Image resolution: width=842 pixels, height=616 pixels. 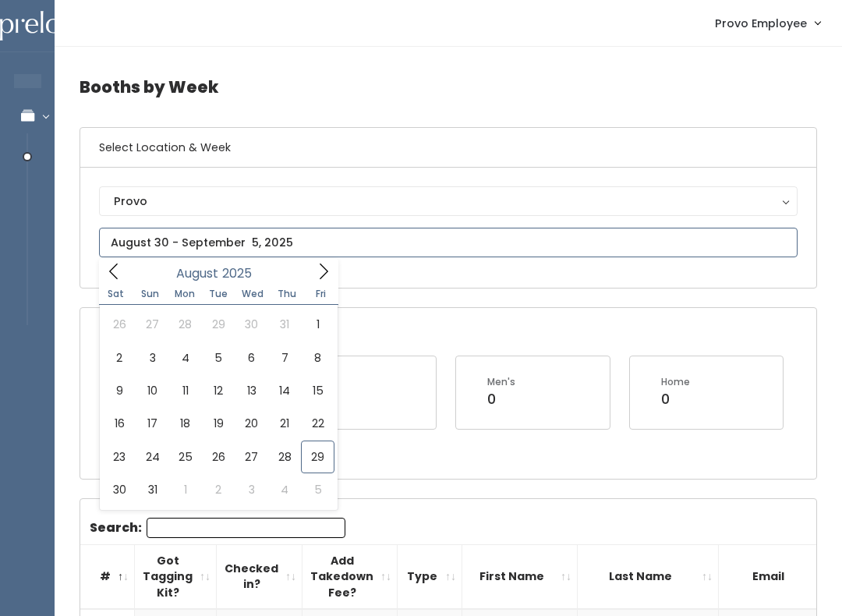 What do you see at coordinates (285, 324) in the screenshot?
I see `span: July 31, 2025` at bounding box center [285, 324].